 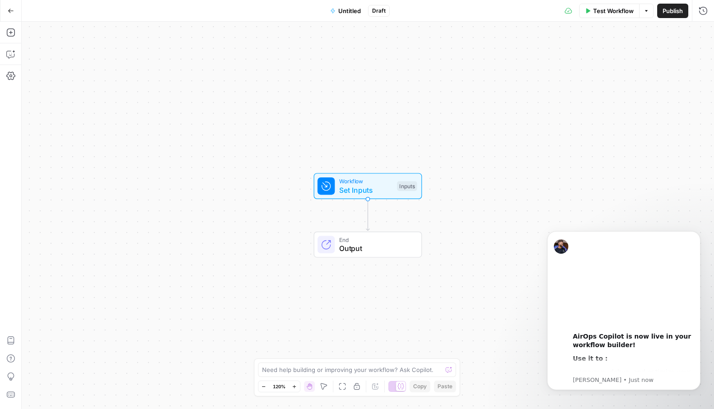 I want to click on span: Publish, so click(x=672, y=11).